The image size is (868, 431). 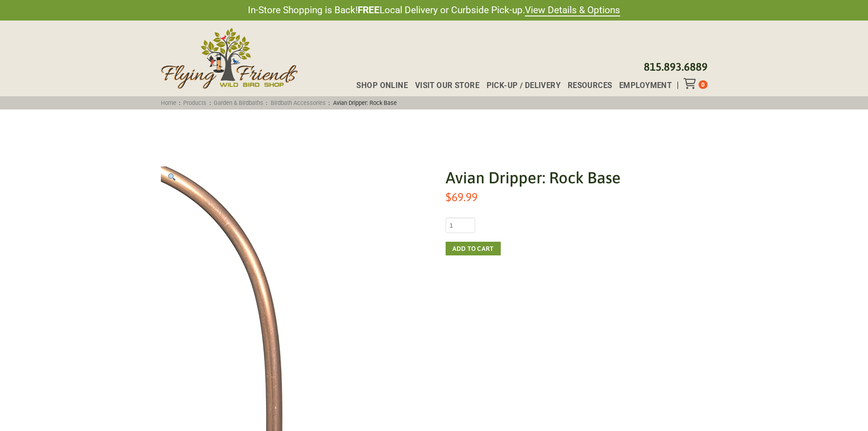 What do you see at coordinates (461, 225) in the screenshot?
I see `input: Product quantity` at bounding box center [461, 225].